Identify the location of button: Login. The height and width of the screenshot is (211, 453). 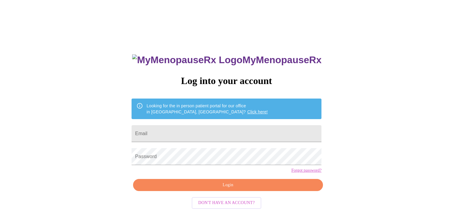
(228, 185).